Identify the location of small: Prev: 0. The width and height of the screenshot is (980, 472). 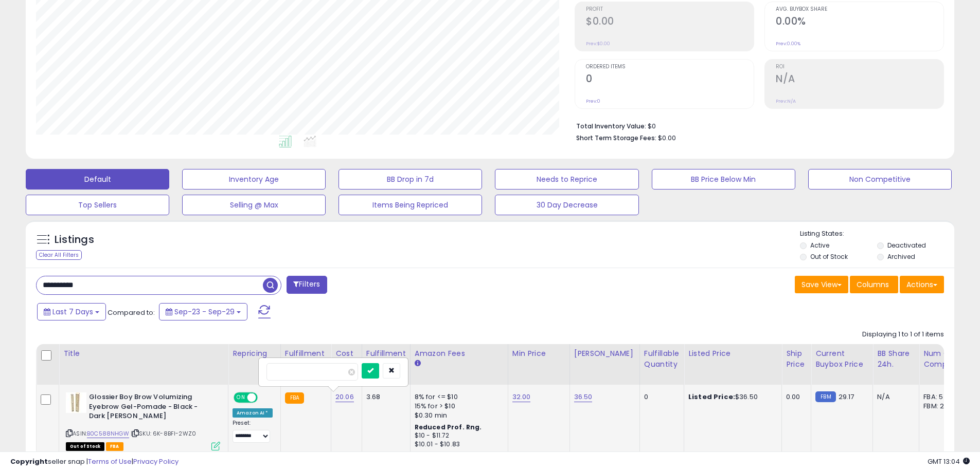
(593, 101).